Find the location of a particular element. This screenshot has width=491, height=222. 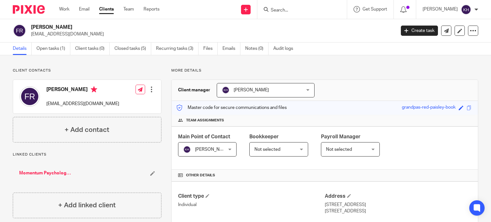

a: Recurring tasks (3) is located at coordinates (177, 49).